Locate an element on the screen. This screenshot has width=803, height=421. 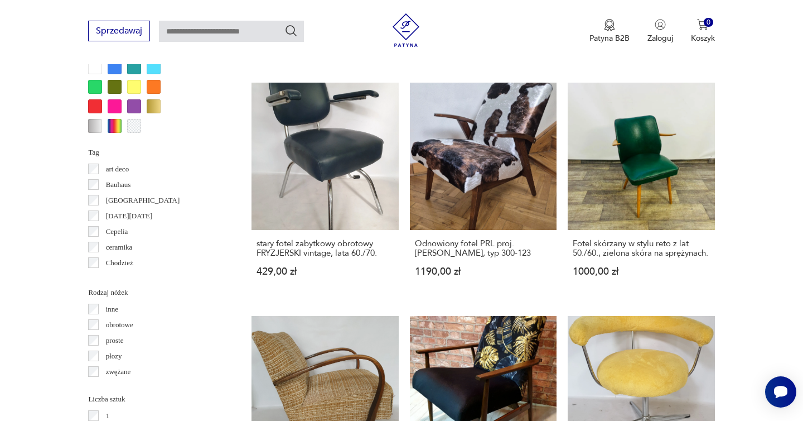
p: 1000,00 zł is located at coordinates (641, 271).